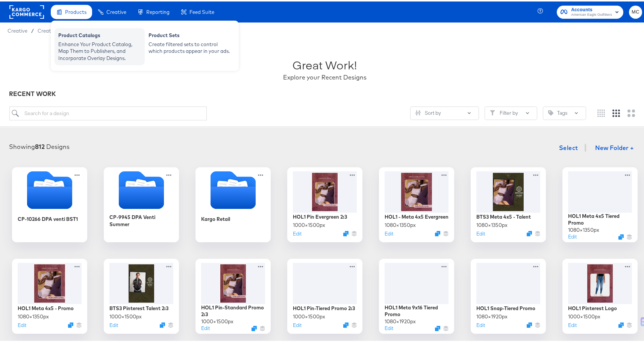 This screenshot has height=342, width=644. What do you see at coordinates (108, 112) in the screenshot?
I see `input: Search for a design` at bounding box center [108, 112].